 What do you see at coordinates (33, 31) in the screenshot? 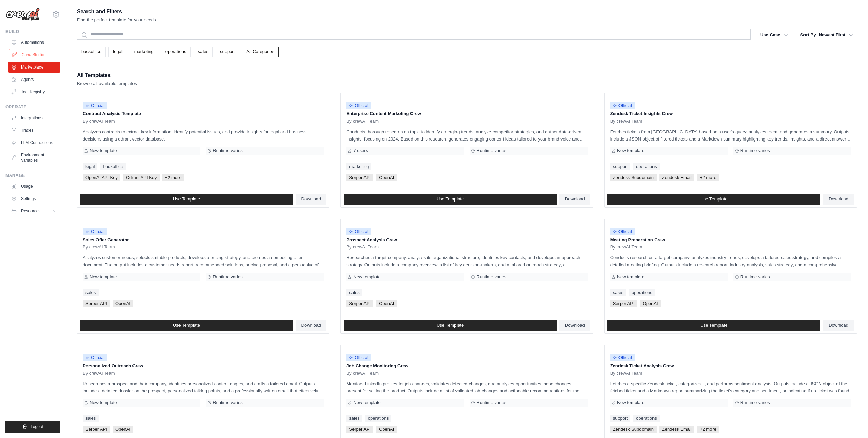
I see `div: Build` at bounding box center [33, 31].